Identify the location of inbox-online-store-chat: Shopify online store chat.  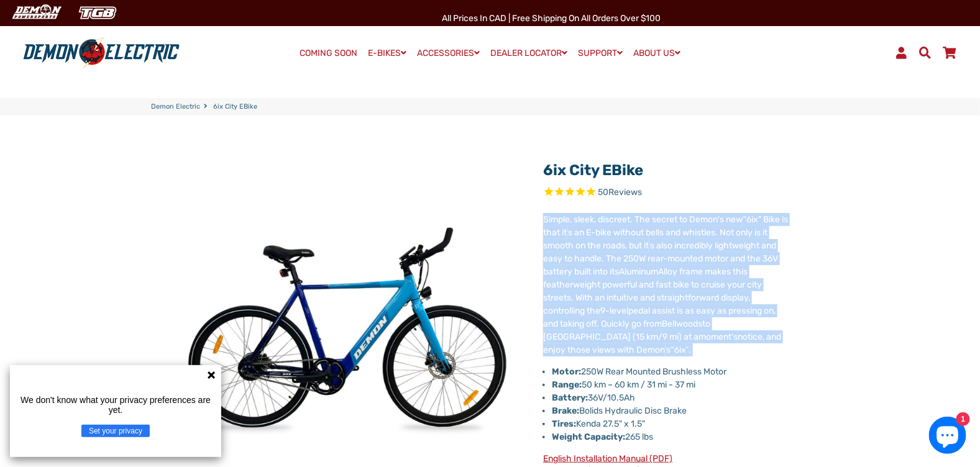
(947, 436).